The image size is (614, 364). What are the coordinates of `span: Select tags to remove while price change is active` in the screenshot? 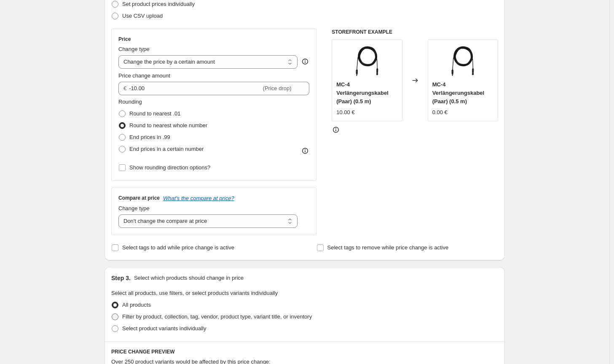 It's located at (388, 248).